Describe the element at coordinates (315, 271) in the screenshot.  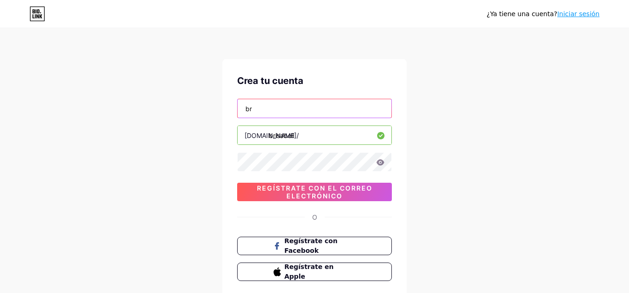
I see `button: Regístrate en Apple` at that location.